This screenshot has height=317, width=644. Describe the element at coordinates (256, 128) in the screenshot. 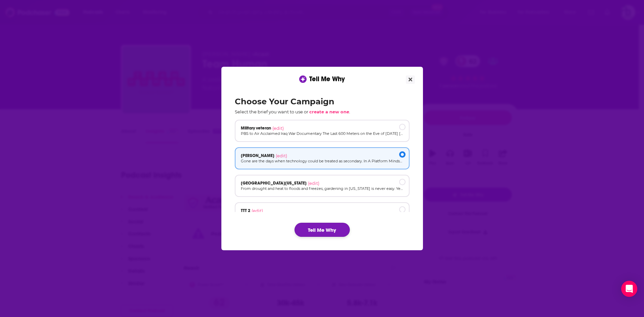

I see `span: Military veteran` at that location.